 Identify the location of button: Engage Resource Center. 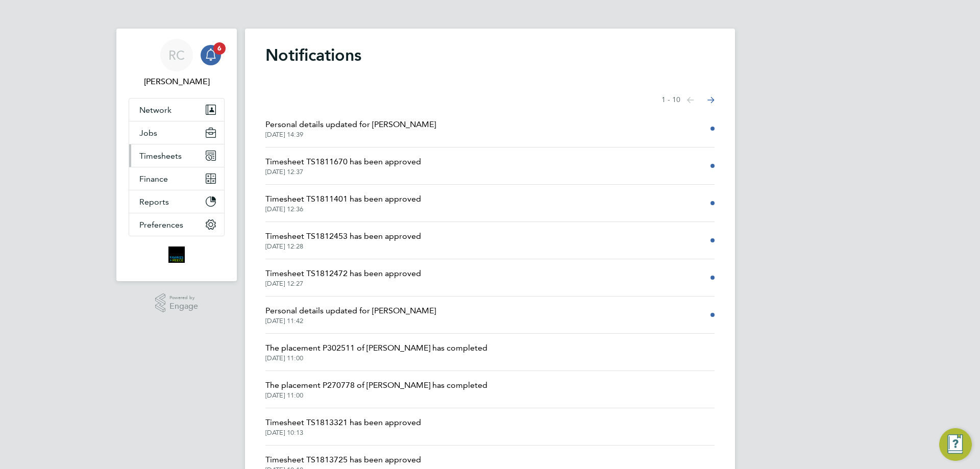
(955, 444).